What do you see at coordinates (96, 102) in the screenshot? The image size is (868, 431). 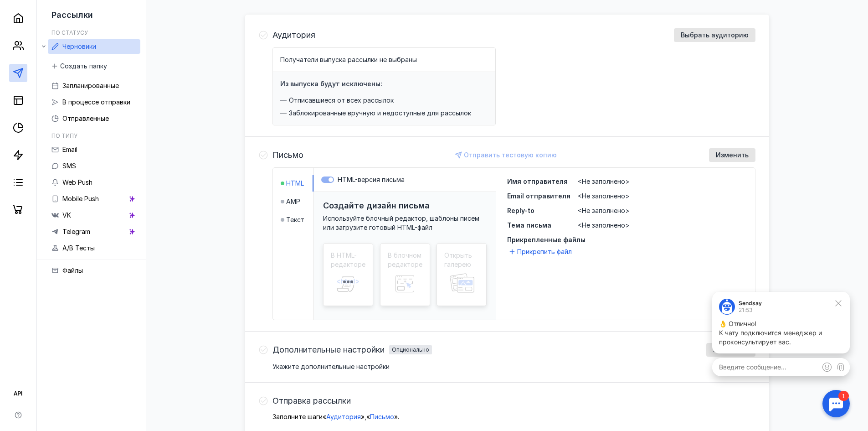 I see `span: В процессе отправки` at bounding box center [96, 102].